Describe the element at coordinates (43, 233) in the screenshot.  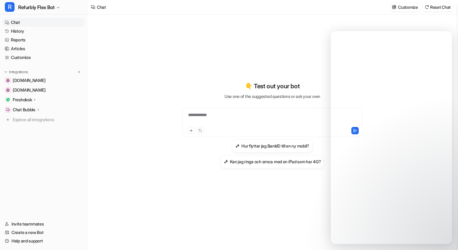
I see `a: Create a new Bot` at that location.